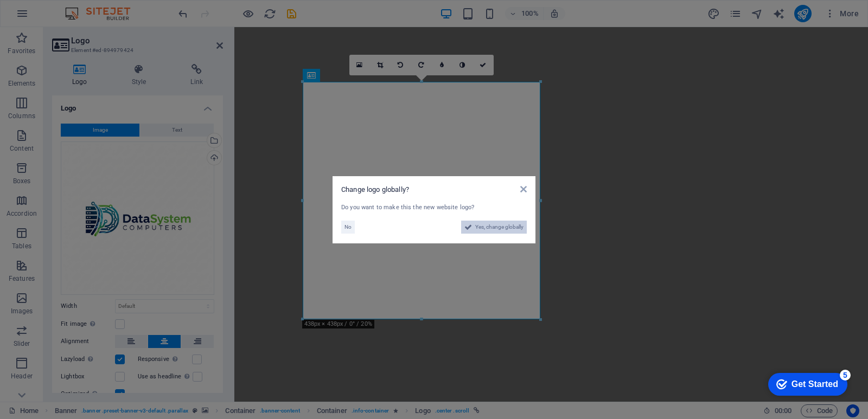  I want to click on div: Get Started, so click(55, 17).